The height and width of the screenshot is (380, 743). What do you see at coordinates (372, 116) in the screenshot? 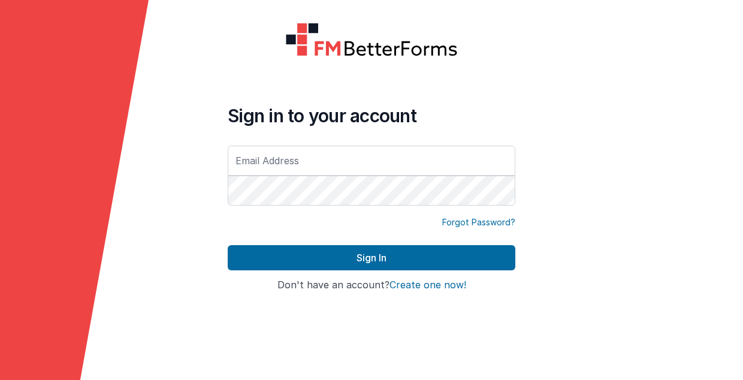
I see `h4: Sign in to your account` at bounding box center [372, 116].